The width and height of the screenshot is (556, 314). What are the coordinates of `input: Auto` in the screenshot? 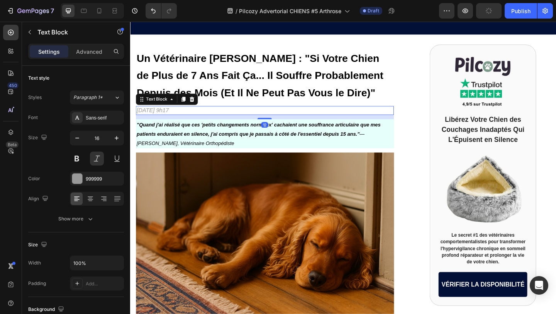 It's located at (97, 263).